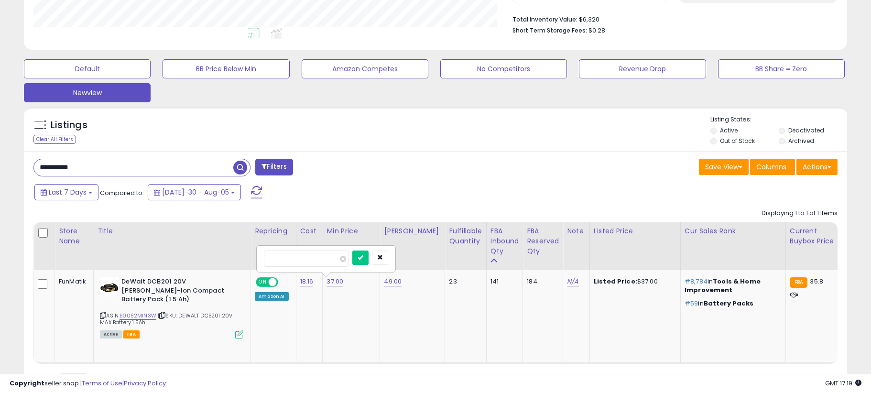 This screenshot has height=393, width=871. I want to click on b: Short Term Storage Fees:, so click(550, 30).